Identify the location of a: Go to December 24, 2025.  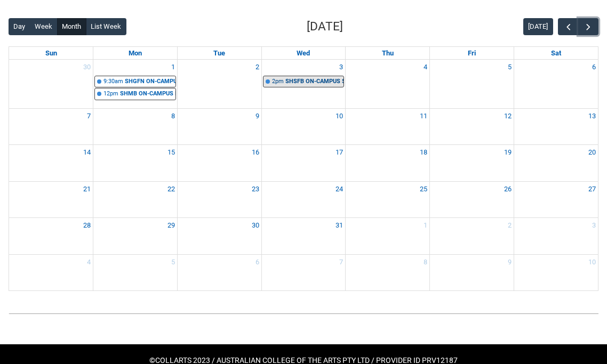
(339, 189).